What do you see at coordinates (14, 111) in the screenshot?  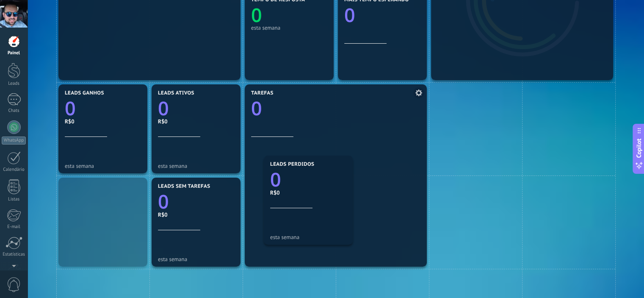 I see `div: Chats` at bounding box center [14, 111].